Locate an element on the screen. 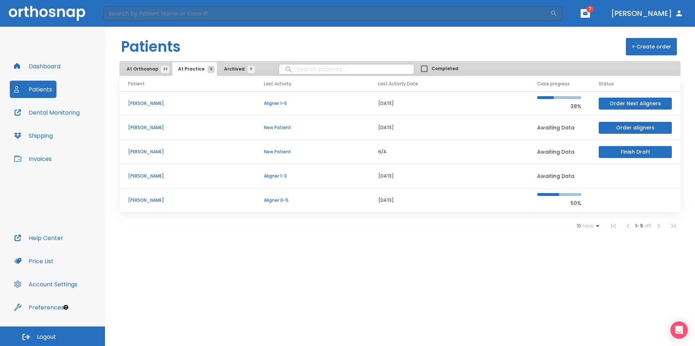 The height and width of the screenshot is (346, 695). button: Help Center is located at coordinates (39, 238).